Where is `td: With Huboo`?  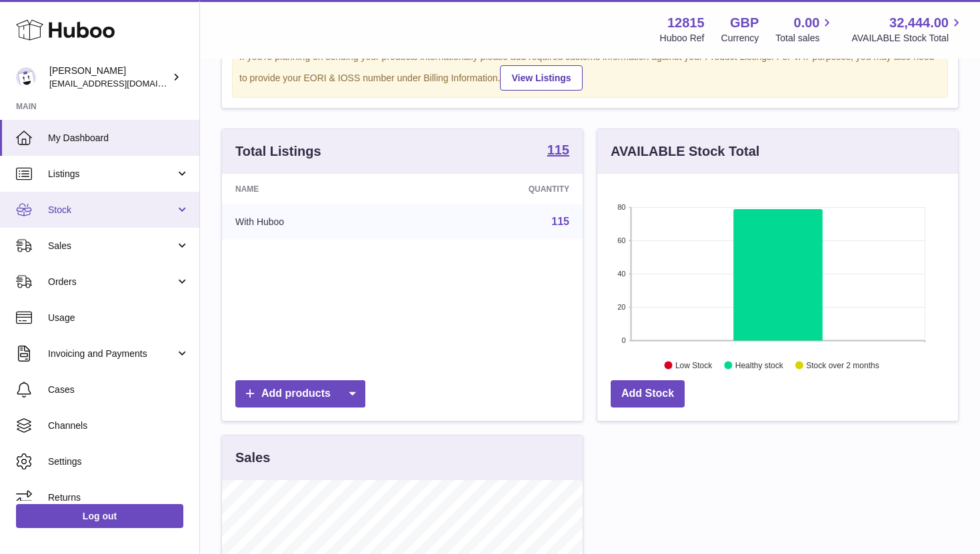
td: With Huboo is located at coordinates (317, 222).